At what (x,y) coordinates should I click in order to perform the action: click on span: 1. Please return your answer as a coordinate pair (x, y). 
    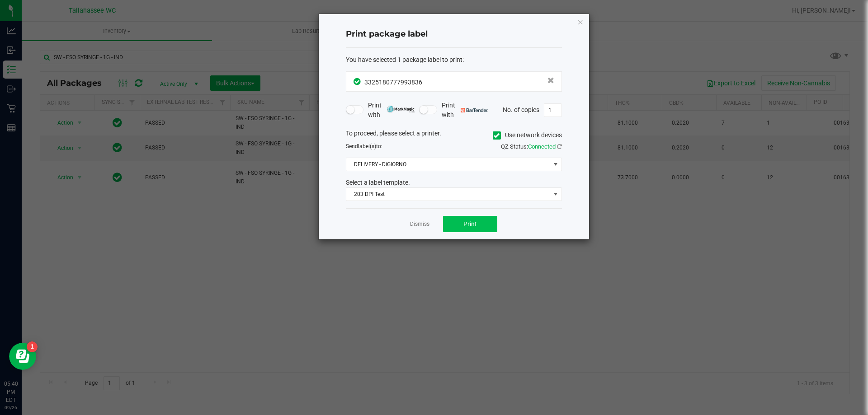
    Looking at the image, I should click on (6, 5).